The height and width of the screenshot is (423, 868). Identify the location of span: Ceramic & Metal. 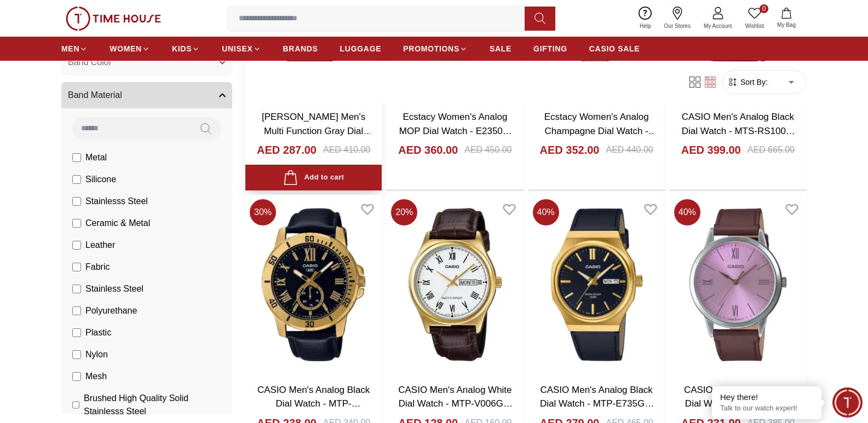
(117, 223).